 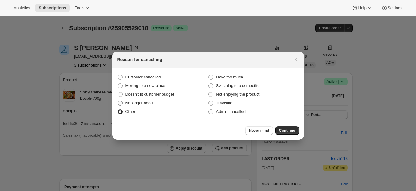 What do you see at coordinates (130, 112) in the screenshot?
I see `span: Other` at bounding box center [130, 112].